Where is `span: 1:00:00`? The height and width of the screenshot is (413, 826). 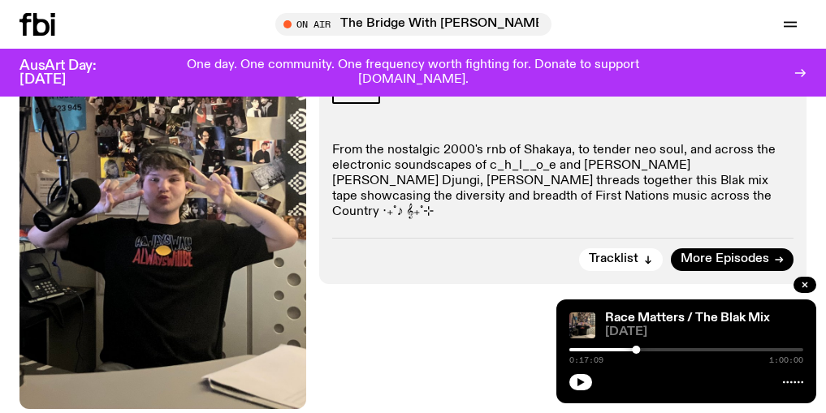 span: 1:00:00 is located at coordinates (786, 361).